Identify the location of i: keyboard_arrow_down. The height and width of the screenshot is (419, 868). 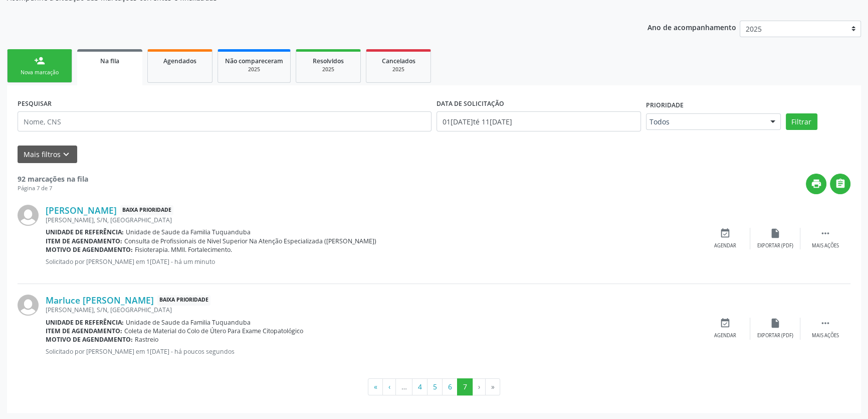
(66, 155).